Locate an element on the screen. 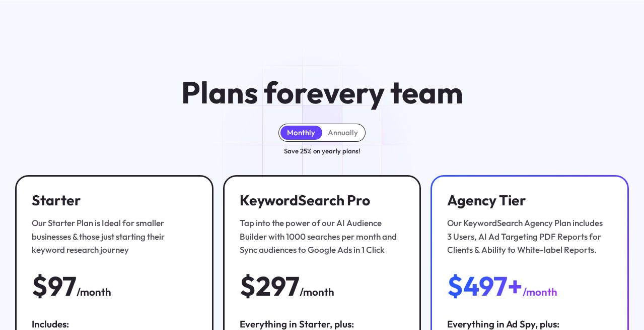  div: $297 is located at coordinates (269, 285).